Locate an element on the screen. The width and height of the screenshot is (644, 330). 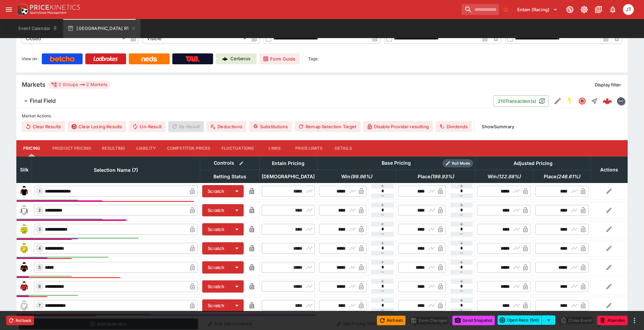
img: betmakers is located at coordinates (621, 101).